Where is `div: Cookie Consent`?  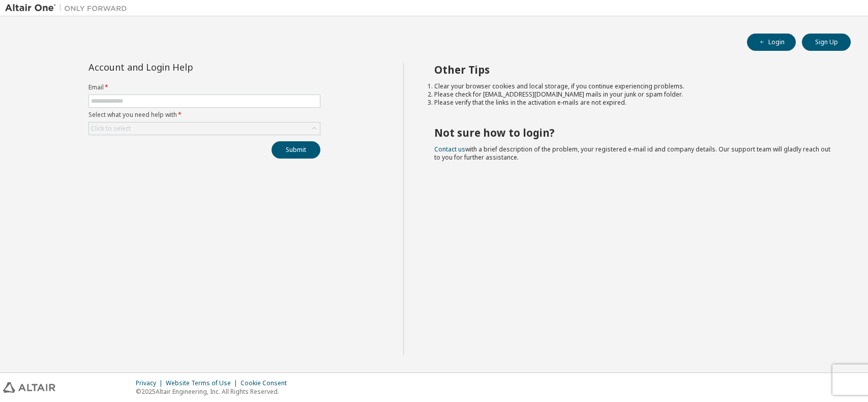 div: Cookie Consent is located at coordinates (267, 383).